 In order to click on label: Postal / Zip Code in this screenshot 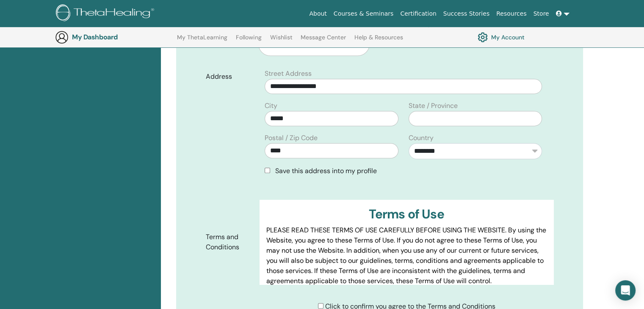, I will do `click(291, 138)`.